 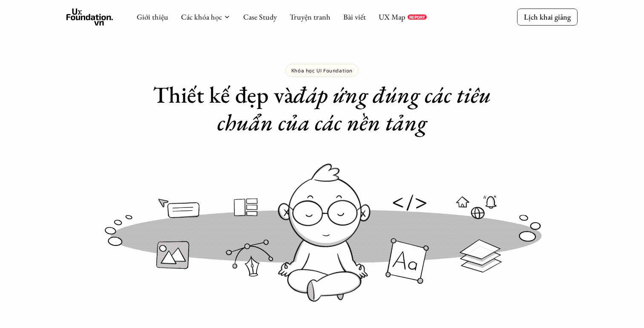 What do you see at coordinates (417, 17) in the screenshot?
I see `a: REPORT` at bounding box center [417, 17].